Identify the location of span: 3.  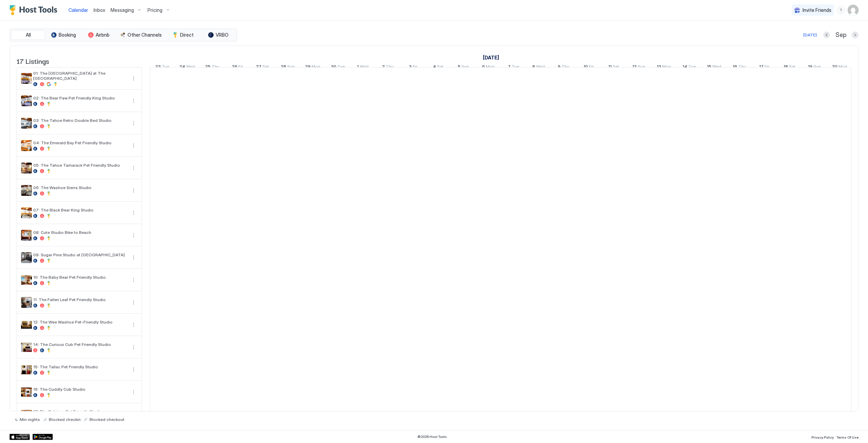
(410, 67).